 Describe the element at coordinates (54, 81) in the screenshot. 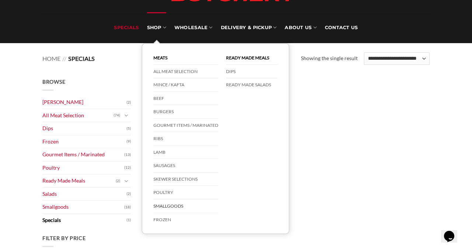

I see `span: Browse` at that location.